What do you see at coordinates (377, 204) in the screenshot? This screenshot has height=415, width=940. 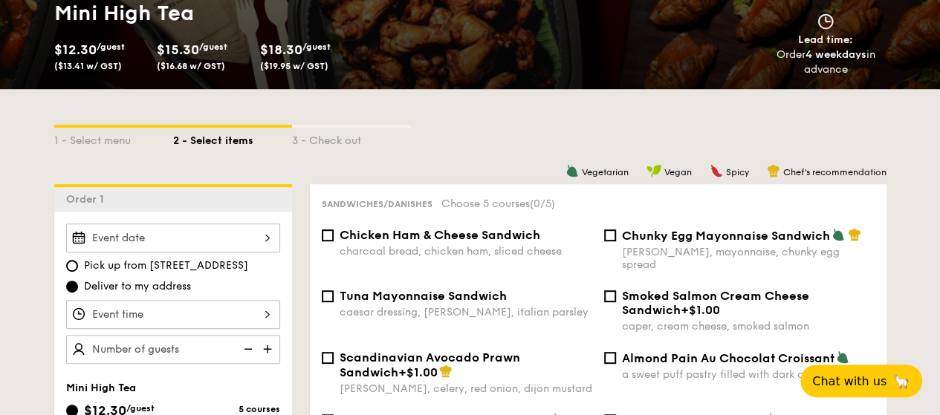 I see `span: Sandwiches/Danishes` at bounding box center [377, 204].